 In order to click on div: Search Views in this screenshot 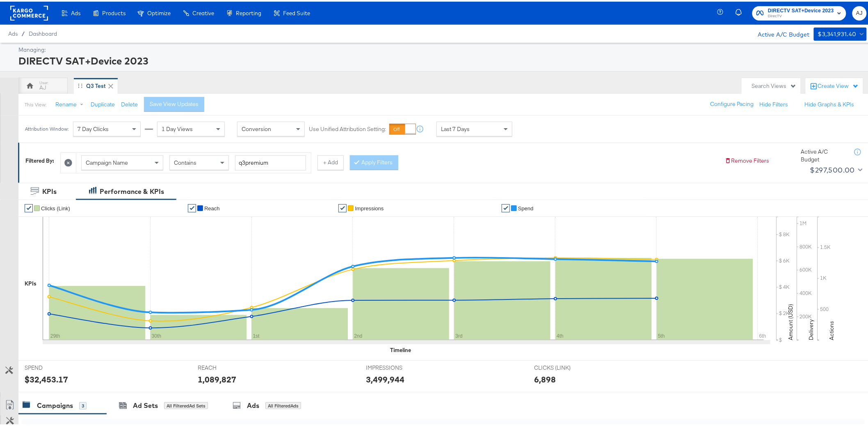, I will do `click(774, 84)`.